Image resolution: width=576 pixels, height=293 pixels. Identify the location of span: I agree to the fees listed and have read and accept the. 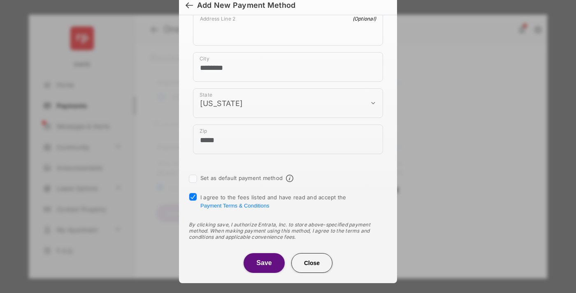
(273, 201).